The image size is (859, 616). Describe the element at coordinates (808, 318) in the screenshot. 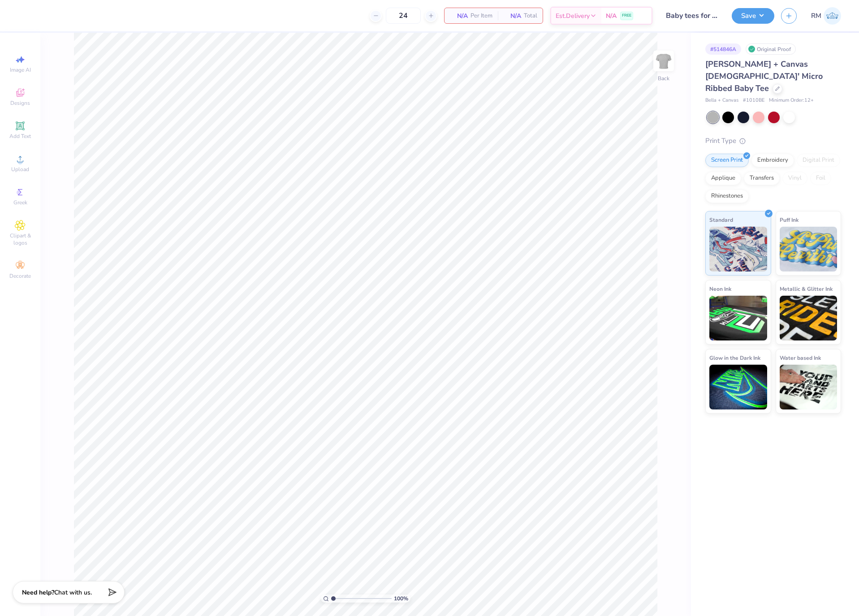

I see `img: Metallic & Glitter Ink` at that location.